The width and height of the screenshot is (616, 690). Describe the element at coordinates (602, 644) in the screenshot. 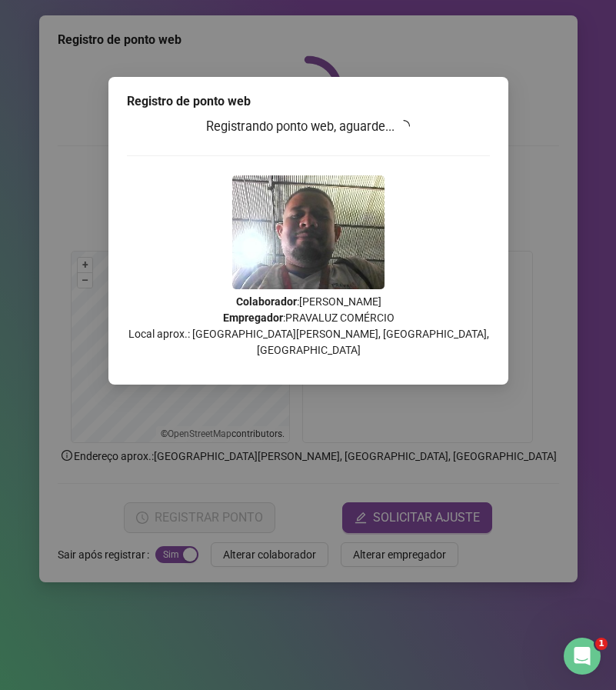

I see `span: 1` at that location.